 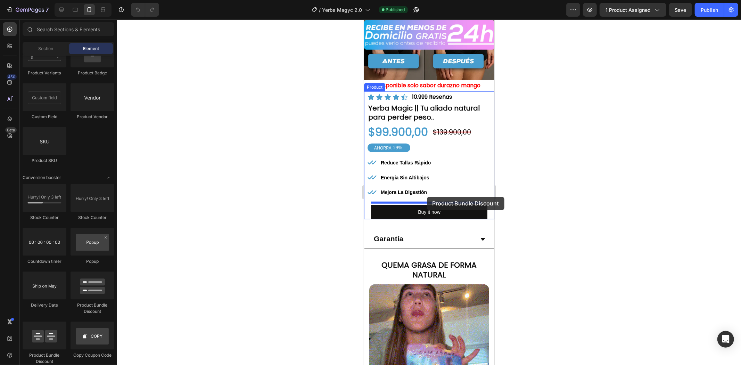 What do you see at coordinates (11, 130) in the screenshot?
I see `div: Beta` at bounding box center [11, 130].